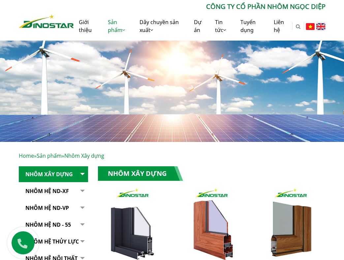 The width and height of the screenshot is (344, 260). Describe the element at coordinates (140, 173) in the screenshot. I see `h1: Nhôm Xây dựng` at that location.